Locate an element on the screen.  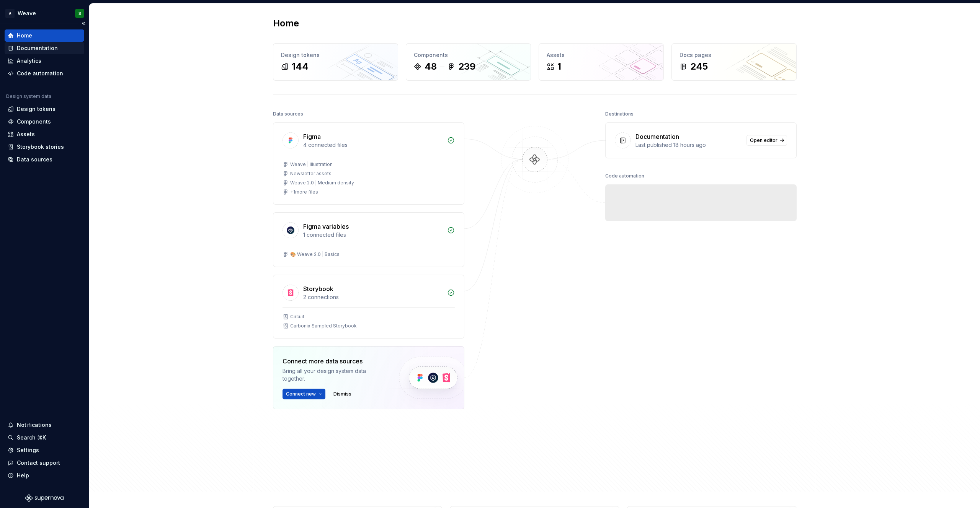
div: Destinations is located at coordinates (619, 114).